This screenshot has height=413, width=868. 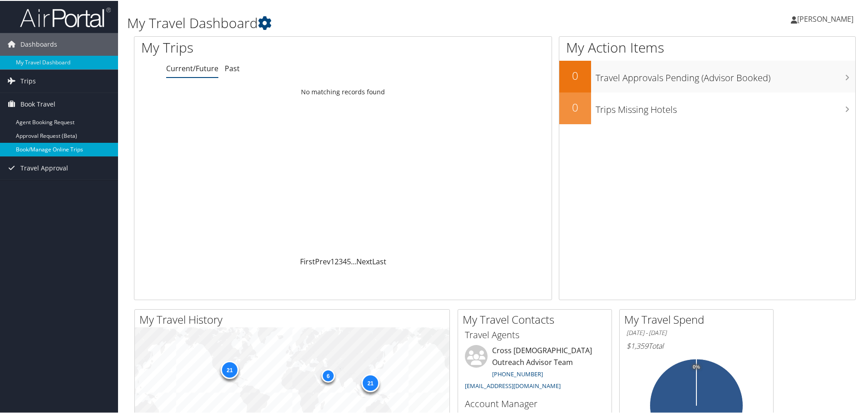 I want to click on span: $1,359, so click(x=637, y=345).